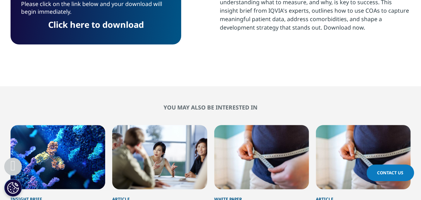  Describe the element at coordinates (210, 107) in the screenshot. I see `h2: You may also be interested in` at that location.